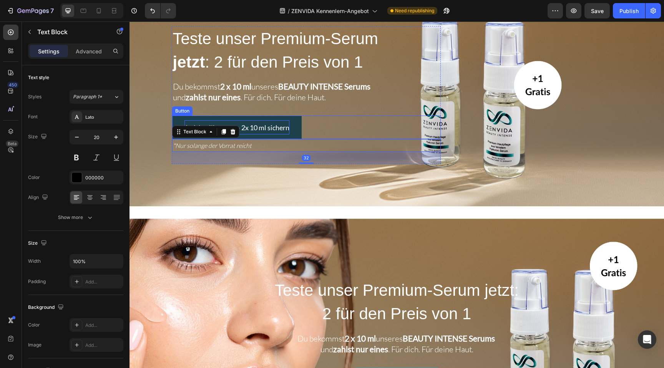 This screenshot has width=664, height=368. I want to click on span: Teste unser Premium-Serum, so click(146, 17).